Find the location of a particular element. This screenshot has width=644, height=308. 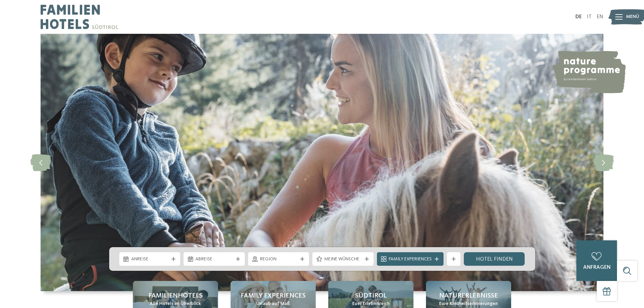

a: anfragen is located at coordinates (597, 261).